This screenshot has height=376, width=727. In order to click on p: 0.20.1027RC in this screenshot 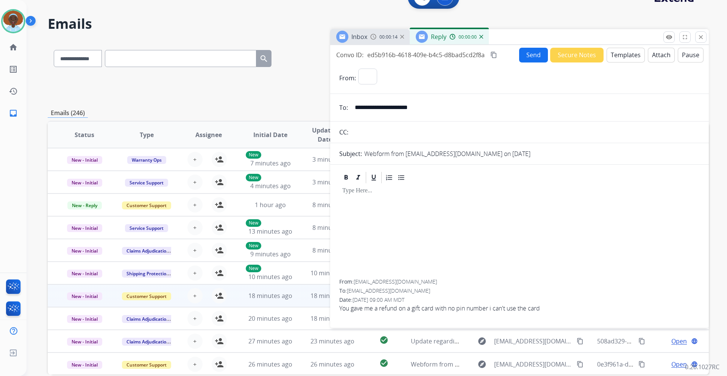, I will do `click(702, 367)`.